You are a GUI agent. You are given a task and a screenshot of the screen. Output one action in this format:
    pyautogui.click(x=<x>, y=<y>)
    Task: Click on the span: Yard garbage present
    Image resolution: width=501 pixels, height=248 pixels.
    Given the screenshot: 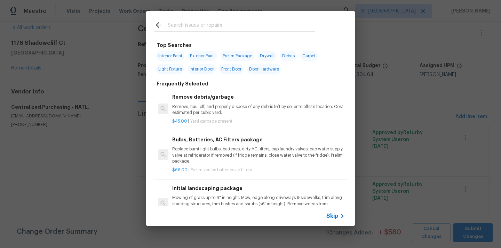 What is the action you would take?
    pyautogui.click(x=211, y=121)
    